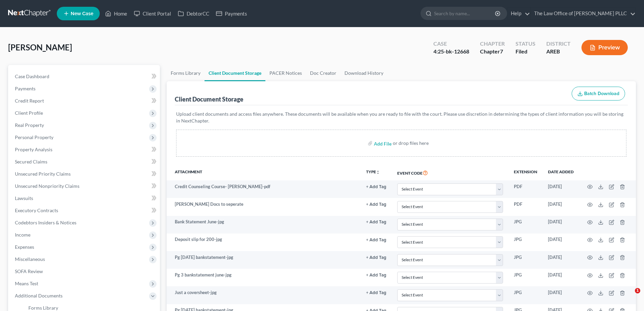 This screenshot has height=311, width=644. Describe the element at coordinates (450, 173) in the screenshot. I see `th: Event Code` at that location.